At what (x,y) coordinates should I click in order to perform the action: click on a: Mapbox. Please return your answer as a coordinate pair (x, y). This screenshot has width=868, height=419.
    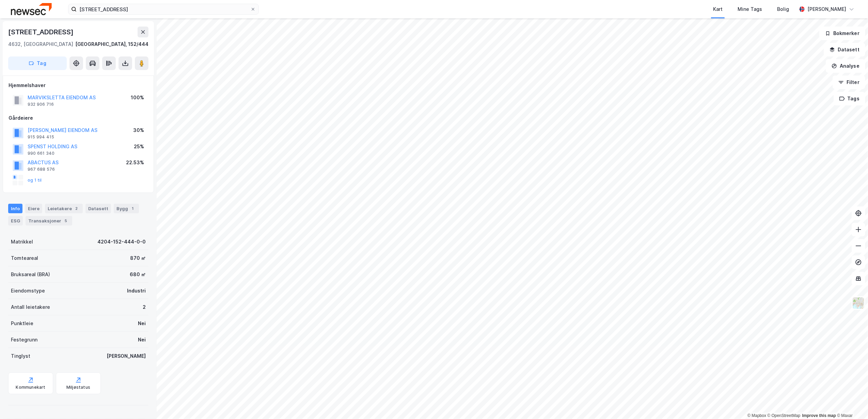
    Looking at the image, I should click on (757, 415).